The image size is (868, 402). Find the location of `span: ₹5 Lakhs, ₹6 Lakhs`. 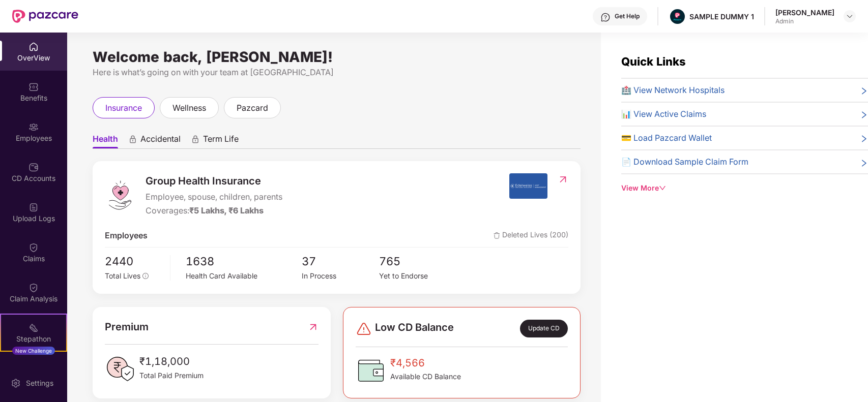

span: ₹5 Lakhs, ₹6 Lakhs is located at coordinates (227, 211).